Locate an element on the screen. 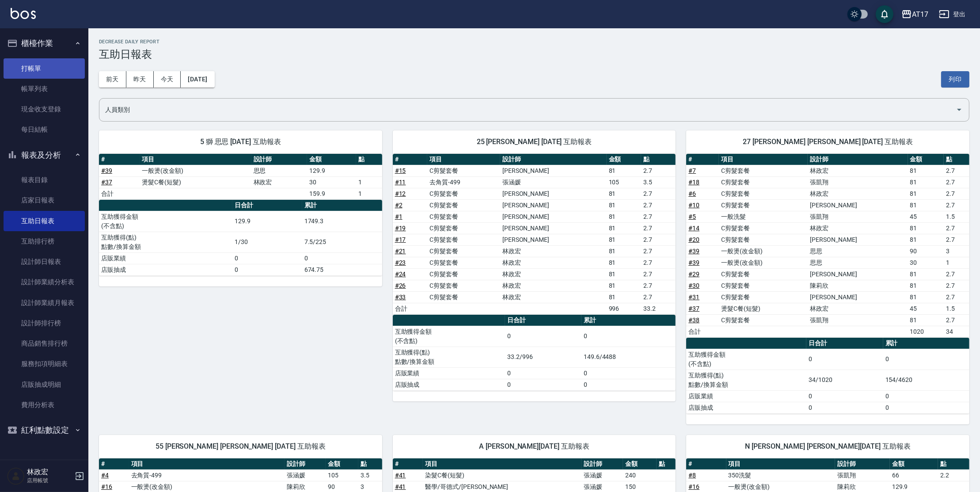  a: 互助日報表 is located at coordinates (44, 221).